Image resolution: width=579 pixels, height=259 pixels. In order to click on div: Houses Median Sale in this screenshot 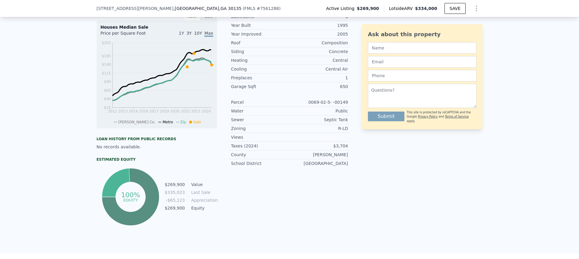, I will do `click(157, 27)`.